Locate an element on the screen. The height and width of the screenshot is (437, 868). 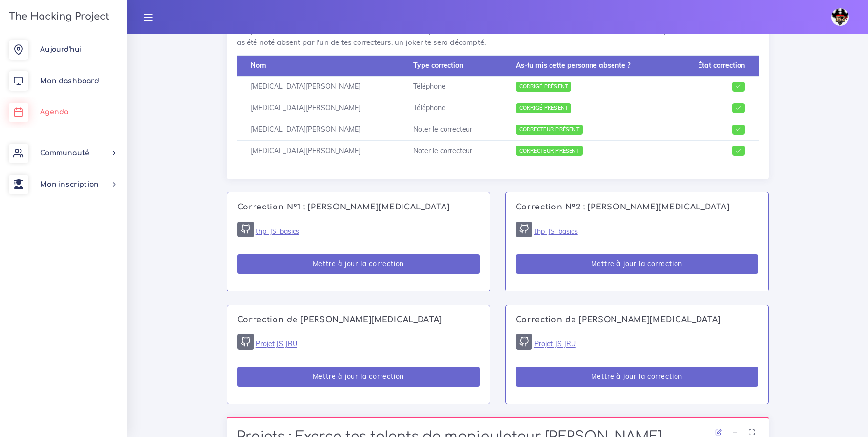
span: Mon inscription is located at coordinates (69, 184).